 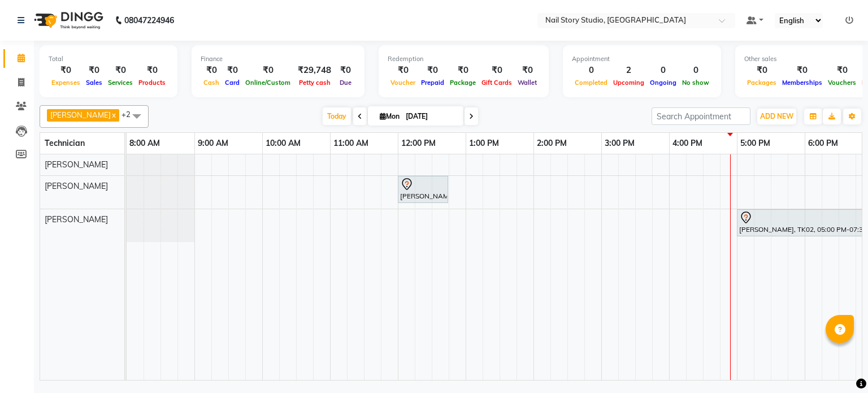 What do you see at coordinates (67, 21) in the screenshot?
I see `img: logo` at bounding box center [67, 21].